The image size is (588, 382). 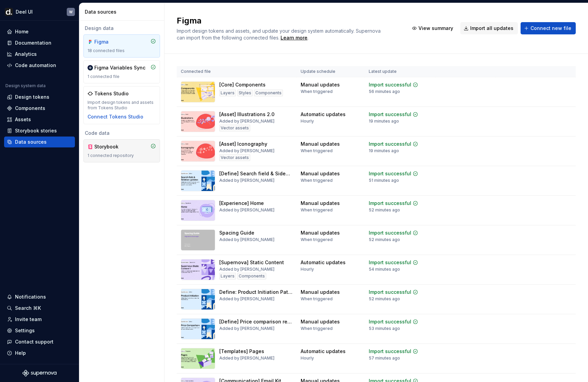 I want to click on div: [Asset] Iconography, so click(x=243, y=144).